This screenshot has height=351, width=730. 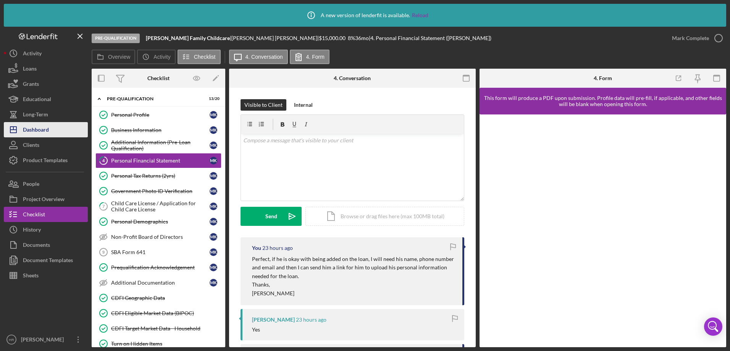 I want to click on div: Turn on Hidden Items, so click(x=166, y=344).